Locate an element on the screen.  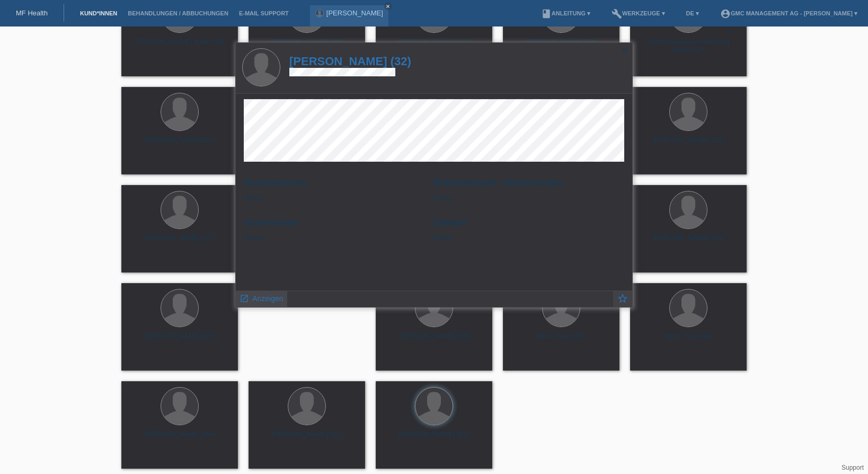
a: launch Anzeigen is located at coordinates (261, 297).